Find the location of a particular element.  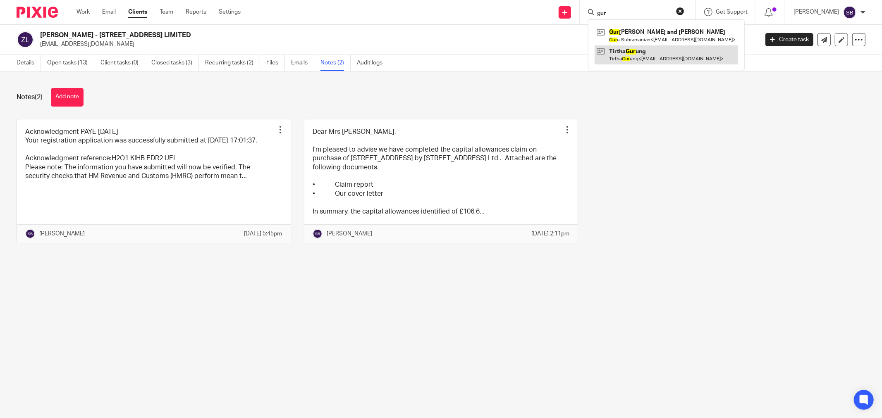

button: Clear is located at coordinates (680, 11).